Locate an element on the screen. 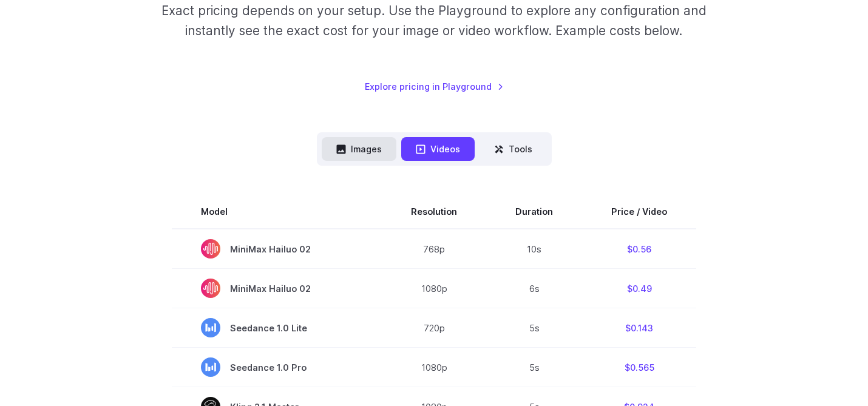  td: $0.56 is located at coordinates (640, 249).